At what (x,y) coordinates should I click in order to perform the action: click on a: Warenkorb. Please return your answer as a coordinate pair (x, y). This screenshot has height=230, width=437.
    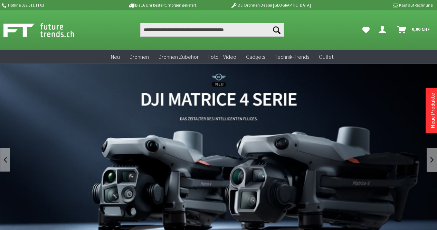
    Looking at the image, I should click on (414, 30).